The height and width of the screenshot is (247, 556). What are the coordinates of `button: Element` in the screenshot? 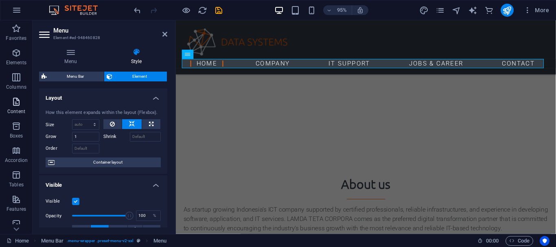 It's located at (136, 77).